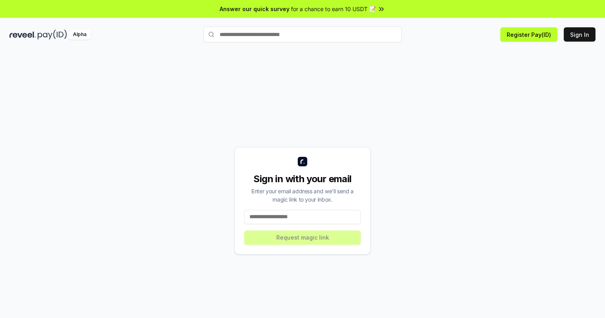 The width and height of the screenshot is (605, 318). What do you see at coordinates (334, 9) in the screenshot?
I see `span: for a chance to earn 10 USDT 📝` at bounding box center [334, 9].